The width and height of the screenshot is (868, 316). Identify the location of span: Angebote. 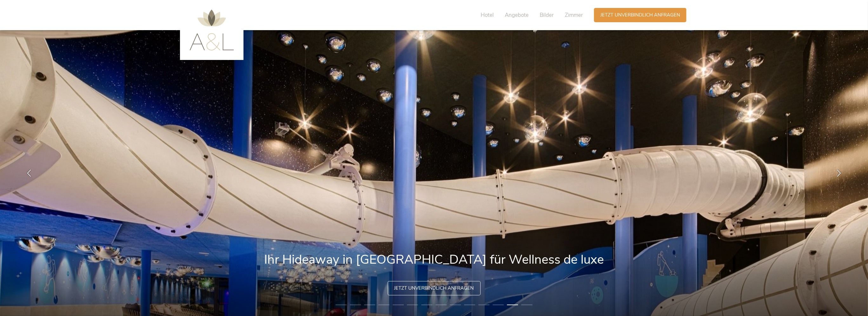
(517, 15).